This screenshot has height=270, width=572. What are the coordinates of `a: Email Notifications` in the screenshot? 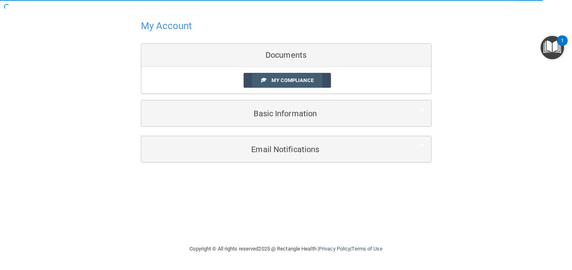 It's located at (286, 149).